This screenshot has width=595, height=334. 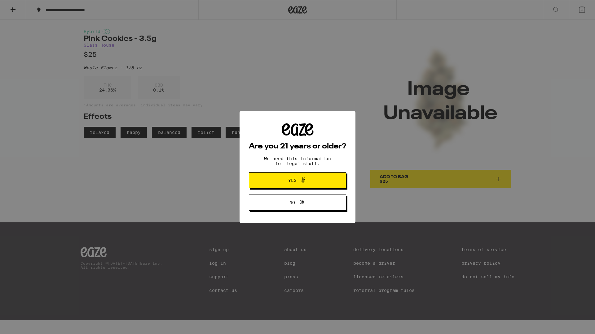 What do you see at coordinates (297, 161) in the screenshot?
I see `p: We need this information for legal stuff.` at bounding box center [297, 161].